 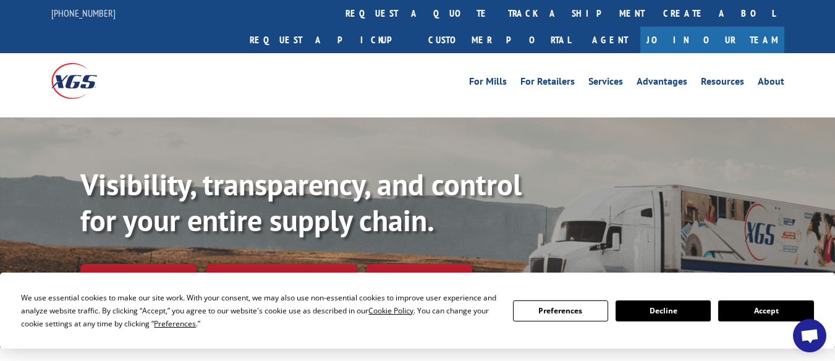 I want to click on a: Agent, so click(x=610, y=40).